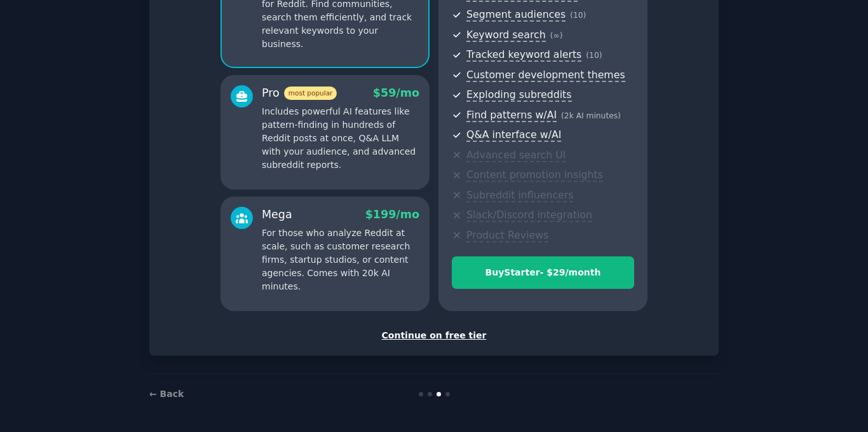  I want to click on span: Find patterns w/AI, so click(512, 115).